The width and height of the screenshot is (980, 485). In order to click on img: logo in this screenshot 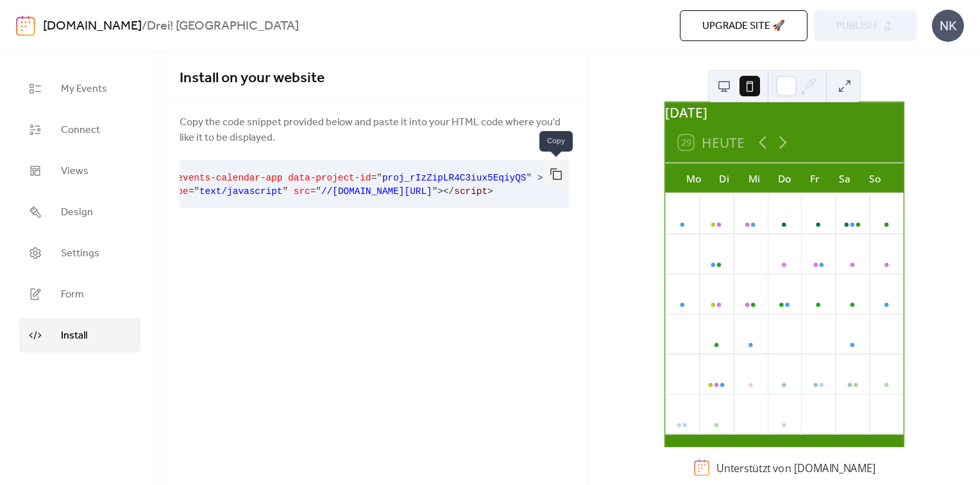, I will do `click(25, 25)`.